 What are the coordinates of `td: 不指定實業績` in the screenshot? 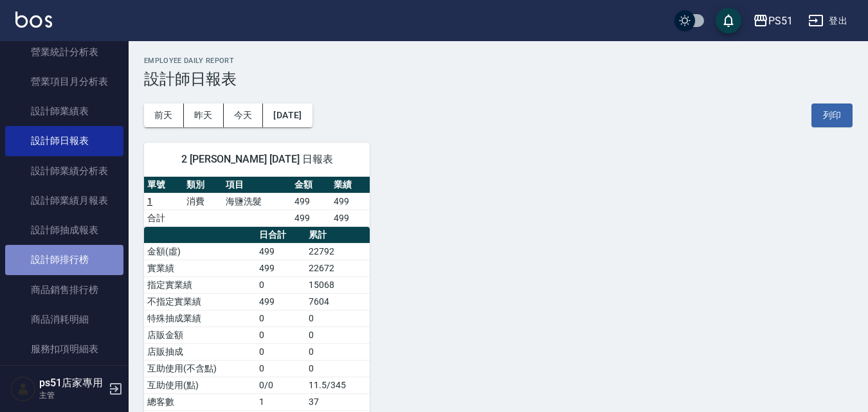 It's located at (200, 301).